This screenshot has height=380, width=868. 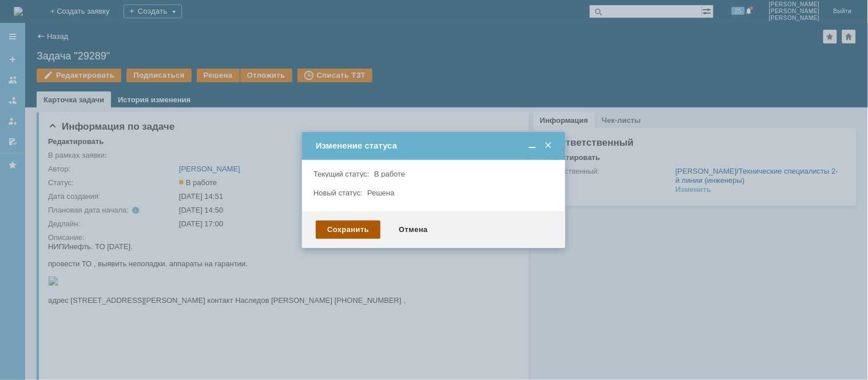 I want to click on label: Новый статус:, so click(x=339, y=193).